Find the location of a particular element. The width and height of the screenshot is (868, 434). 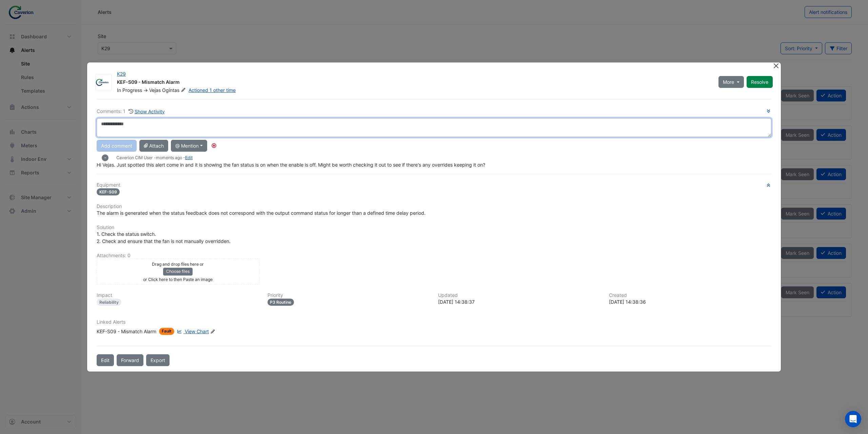

a: K29 is located at coordinates (121, 73).